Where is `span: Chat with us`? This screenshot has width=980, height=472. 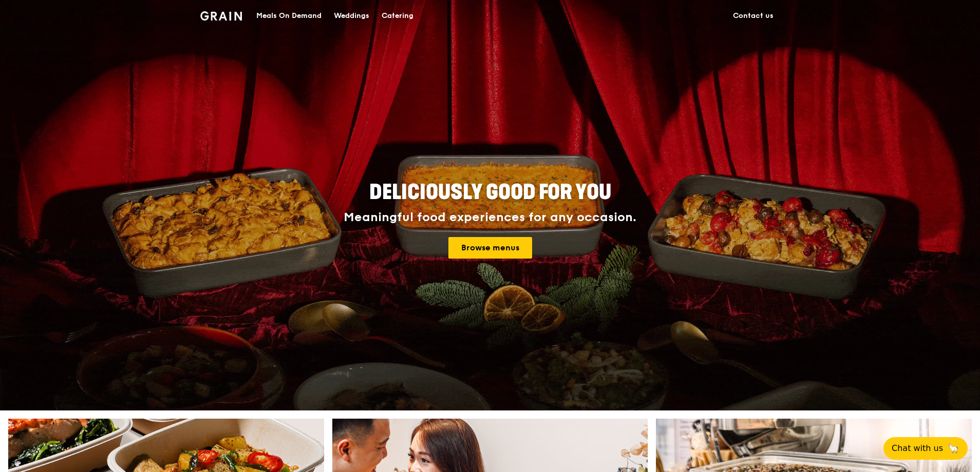
span: Chat with us is located at coordinates (917, 449).